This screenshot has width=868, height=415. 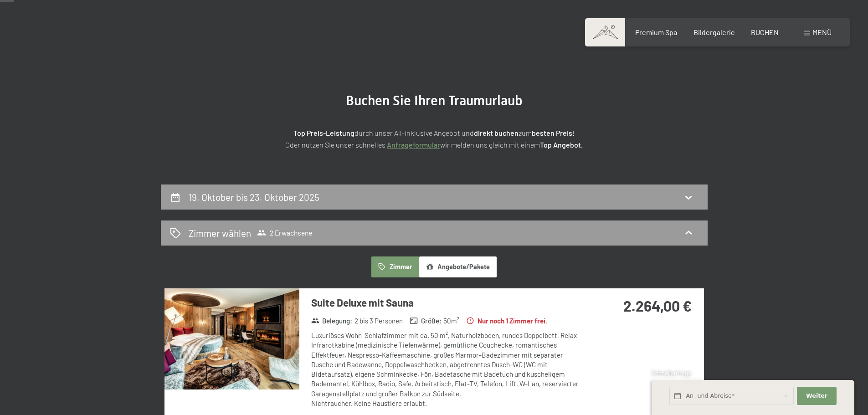 I want to click on span: 2 bis 3 Personen, so click(x=379, y=321).